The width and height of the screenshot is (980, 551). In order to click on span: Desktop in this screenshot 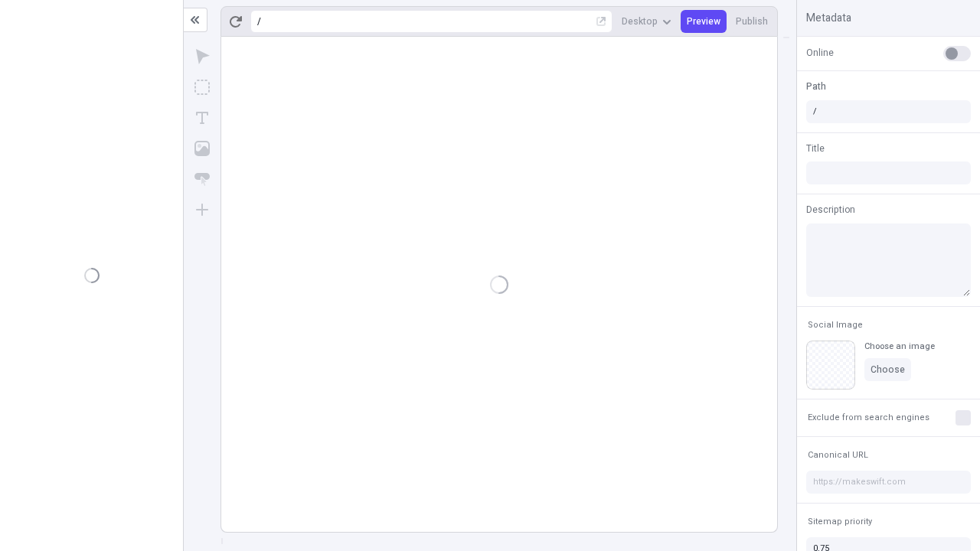, I will do `click(639, 21)`.